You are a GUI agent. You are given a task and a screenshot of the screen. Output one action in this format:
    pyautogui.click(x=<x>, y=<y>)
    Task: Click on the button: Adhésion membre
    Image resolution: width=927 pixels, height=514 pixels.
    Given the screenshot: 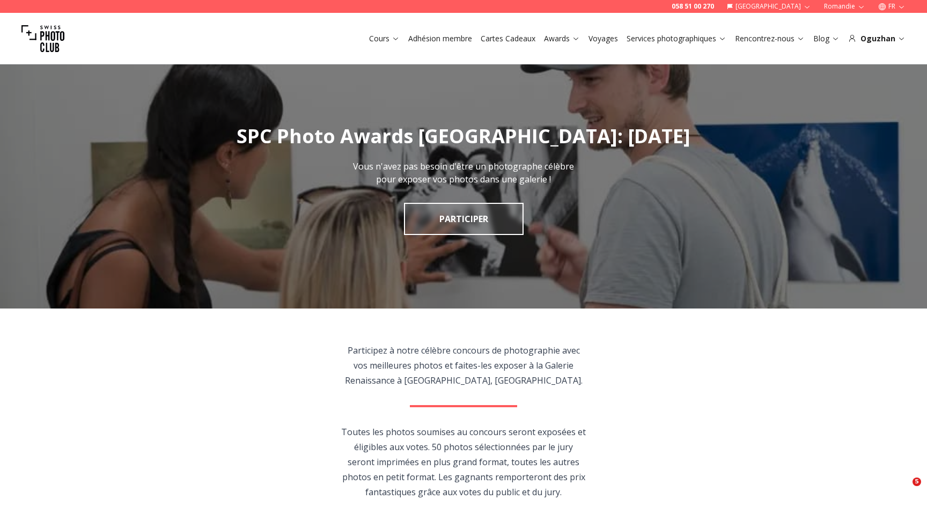 What is the action you would take?
    pyautogui.click(x=440, y=39)
    